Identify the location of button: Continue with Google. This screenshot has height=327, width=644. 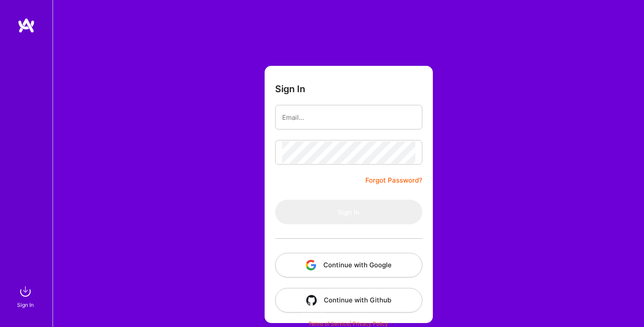
(348, 265).